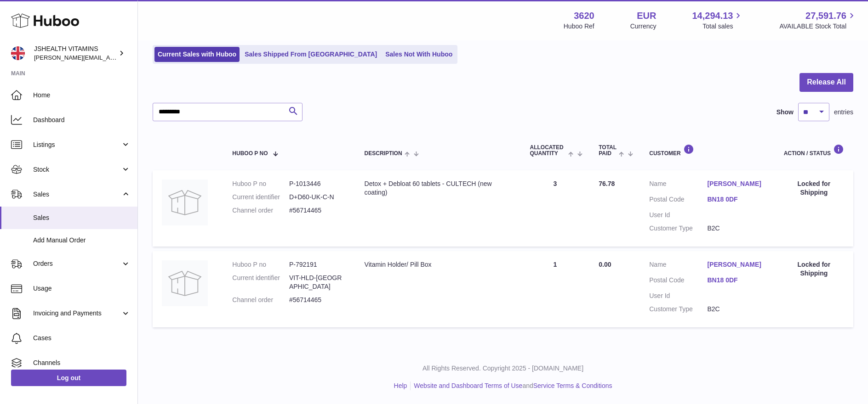 The image size is (868, 404). What do you see at coordinates (785, 112) in the screenshot?
I see `label: Show` at bounding box center [785, 112].